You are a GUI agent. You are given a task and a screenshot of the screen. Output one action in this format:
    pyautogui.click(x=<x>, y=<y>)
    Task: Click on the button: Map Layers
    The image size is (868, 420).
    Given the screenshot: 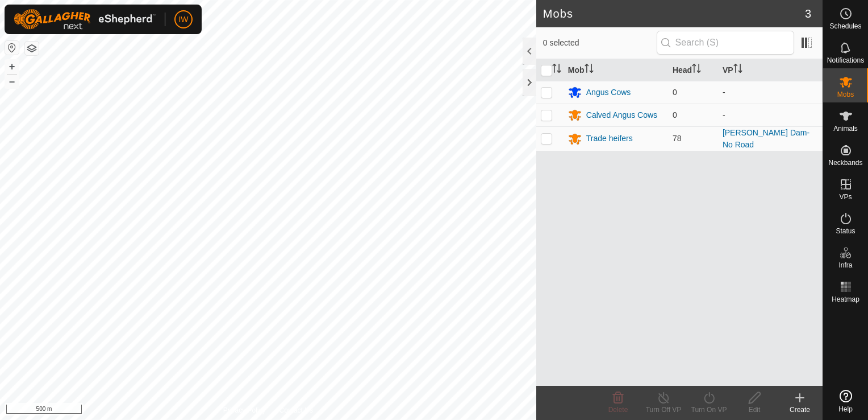 What is the action you would take?
    pyautogui.click(x=32, y=48)
    